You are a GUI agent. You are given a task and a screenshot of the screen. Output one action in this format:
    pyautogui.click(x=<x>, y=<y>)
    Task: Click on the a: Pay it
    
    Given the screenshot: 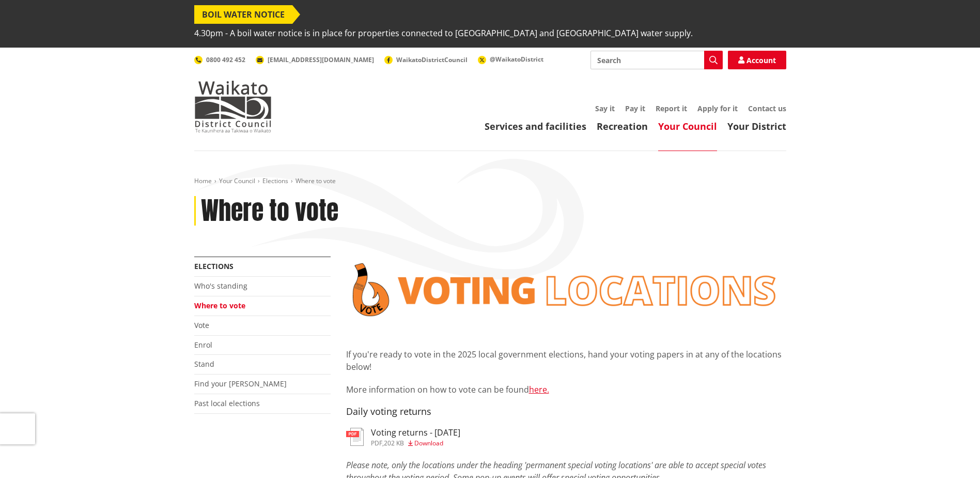 What is the action you would take?
    pyautogui.click(x=635, y=108)
    